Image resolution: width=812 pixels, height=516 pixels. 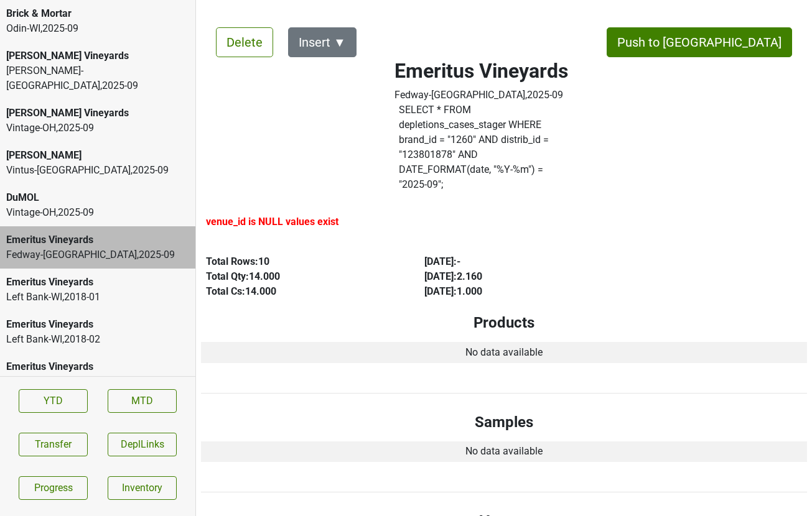 What do you see at coordinates (98, 14) in the screenshot?
I see `div: Brick & Mortar` at bounding box center [98, 14].